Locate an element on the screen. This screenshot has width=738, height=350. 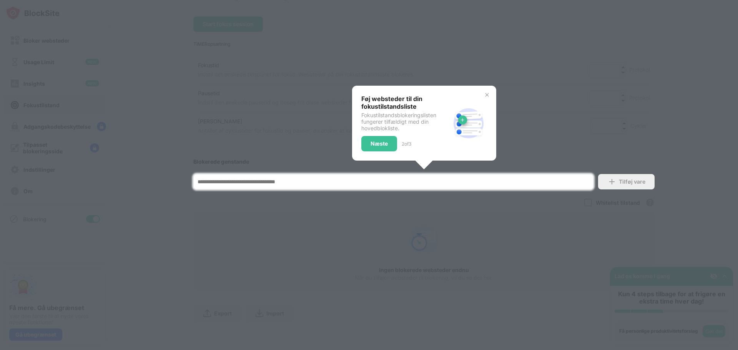
div: Tilføj vare is located at coordinates (632, 182).